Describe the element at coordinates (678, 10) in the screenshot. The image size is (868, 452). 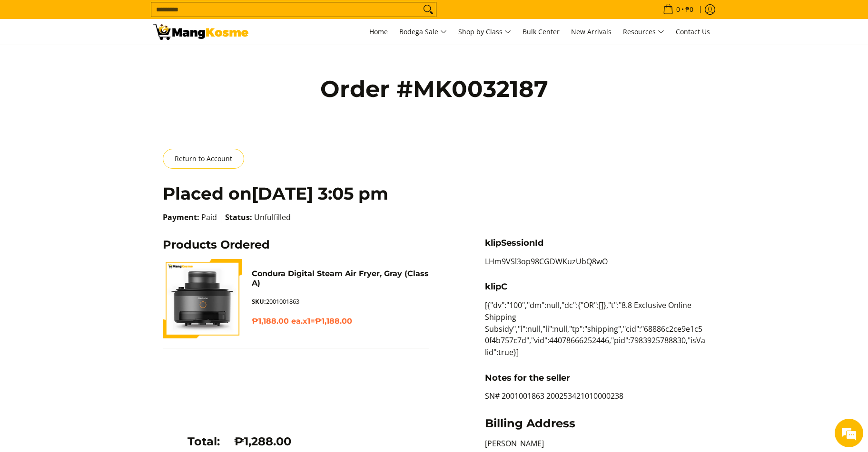
I see `span: 0` at that location.